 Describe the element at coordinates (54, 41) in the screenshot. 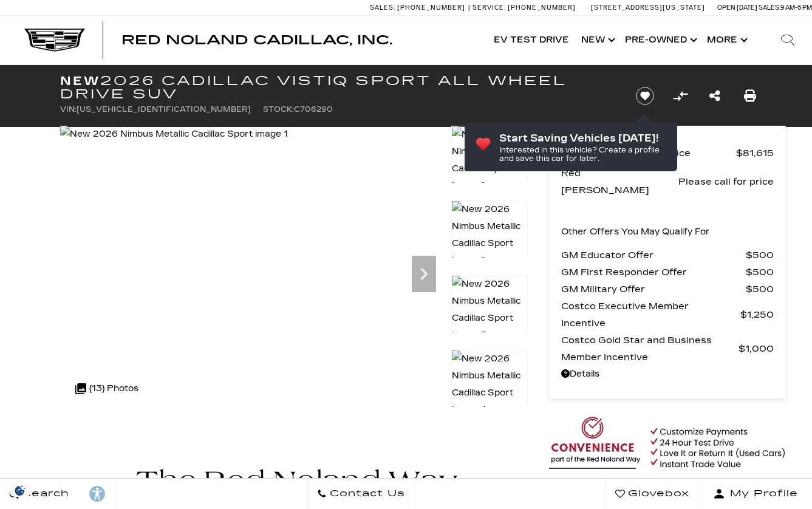

I see `img: Cadillac Dark Logo with Cadillac White Text` at that location.